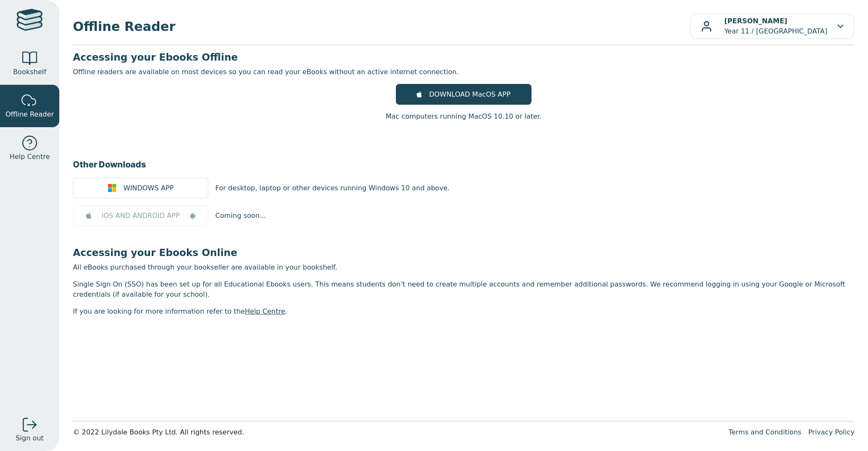  I want to click on span: WINDOWS APP, so click(149, 188).